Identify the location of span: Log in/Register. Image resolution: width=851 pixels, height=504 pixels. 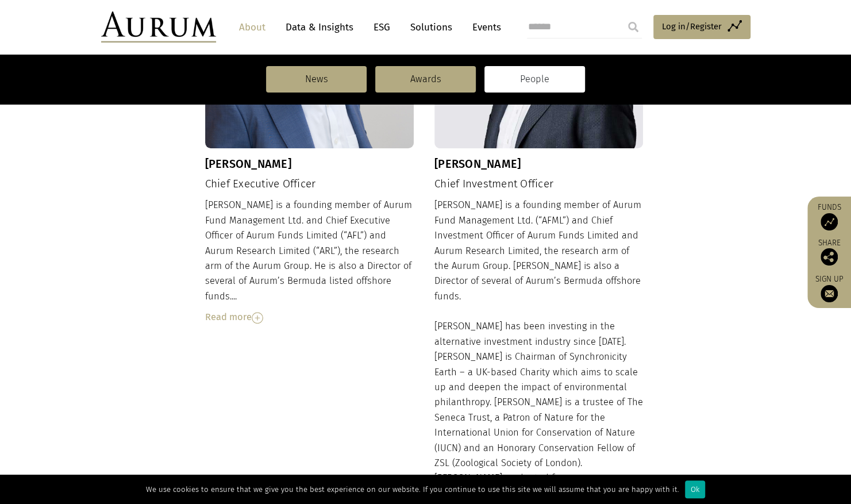
(692, 26).